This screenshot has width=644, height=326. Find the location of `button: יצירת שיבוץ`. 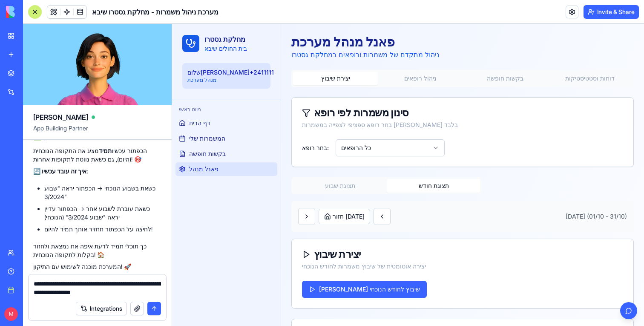

button: יצירת שיבוץ is located at coordinates (163, 54).